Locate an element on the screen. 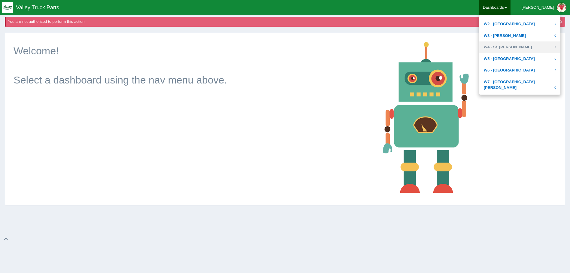  p: Welcome! Select a dashboard using the nav menu above. is located at coordinates (194, 66).